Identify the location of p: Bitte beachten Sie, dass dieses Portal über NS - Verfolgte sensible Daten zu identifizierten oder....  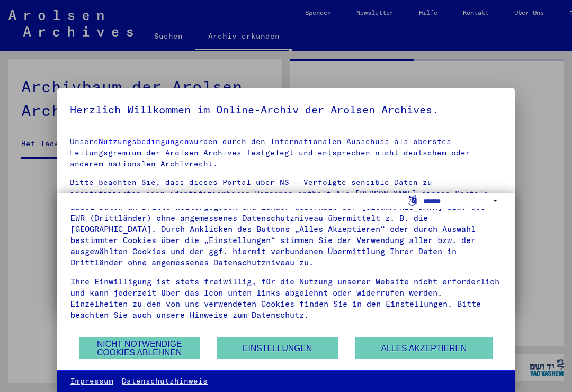
(286, 215).